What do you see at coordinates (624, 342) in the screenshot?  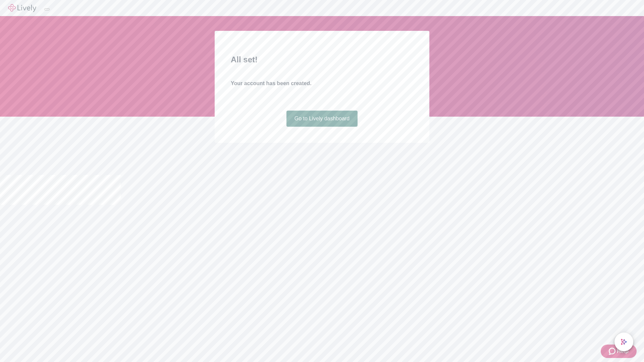 I see `svg: Lively AI Assistant` at bounding box center [624, 342].